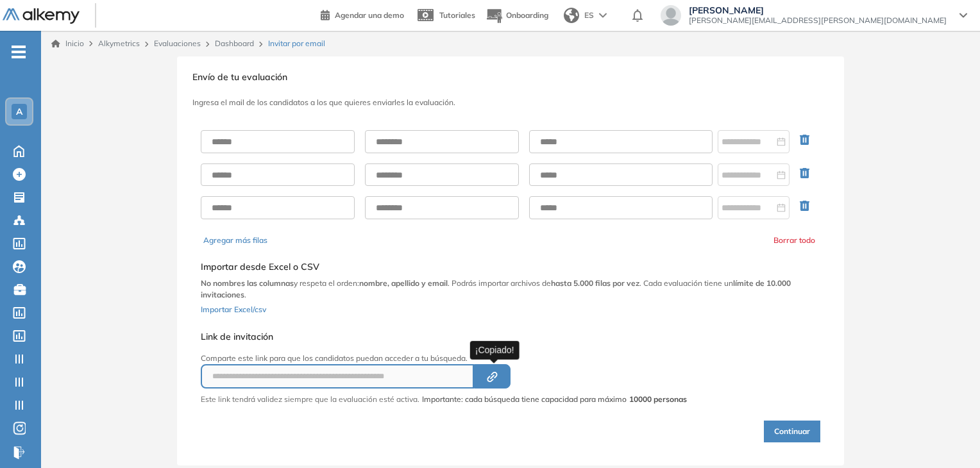  Describe the element at coordinates (494, 349) in the screenshot. I see `div: ¡Copiado!` at that location.